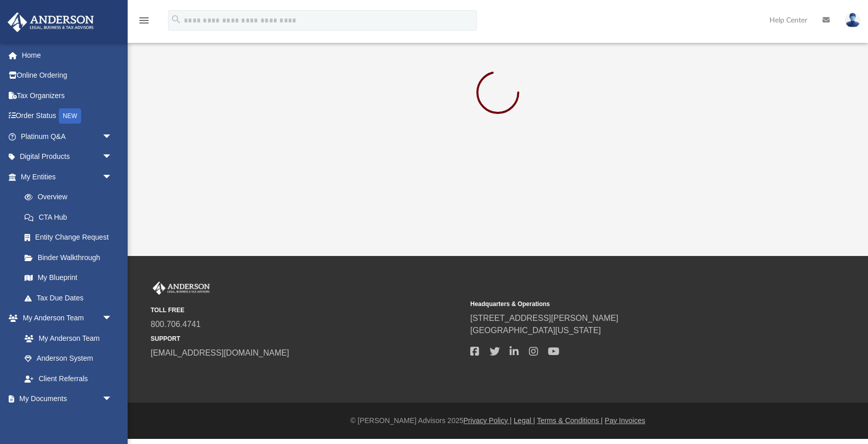  Describe the element at coordinates (625, 421) in the screenshot. I see `a: Pay Invoices` at that location.